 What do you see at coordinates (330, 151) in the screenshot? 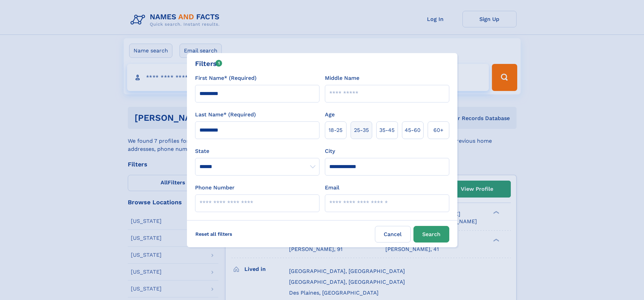
I see `label: City` at bounding box center [330, 151].